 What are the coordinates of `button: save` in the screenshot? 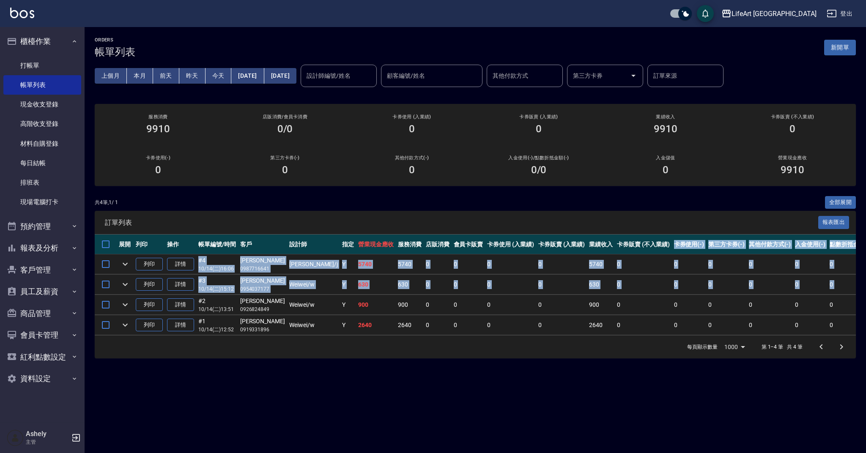 It's located at (705, 14).